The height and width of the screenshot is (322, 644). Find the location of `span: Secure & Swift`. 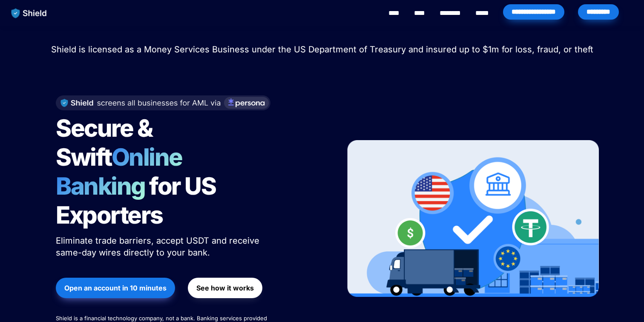

span: Secure & Swift is located at coordinates (106, 143).